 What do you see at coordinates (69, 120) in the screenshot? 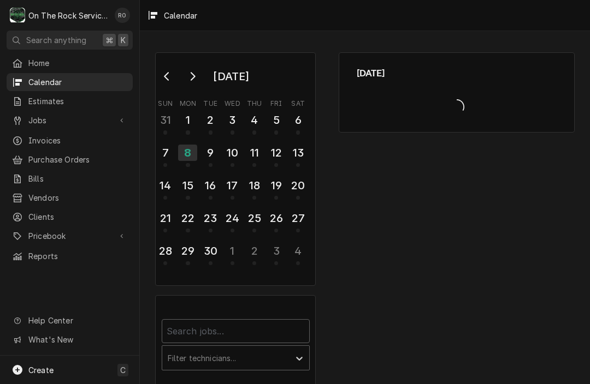
I see `a: Go to Jobs` at bounding box center [69, 120].